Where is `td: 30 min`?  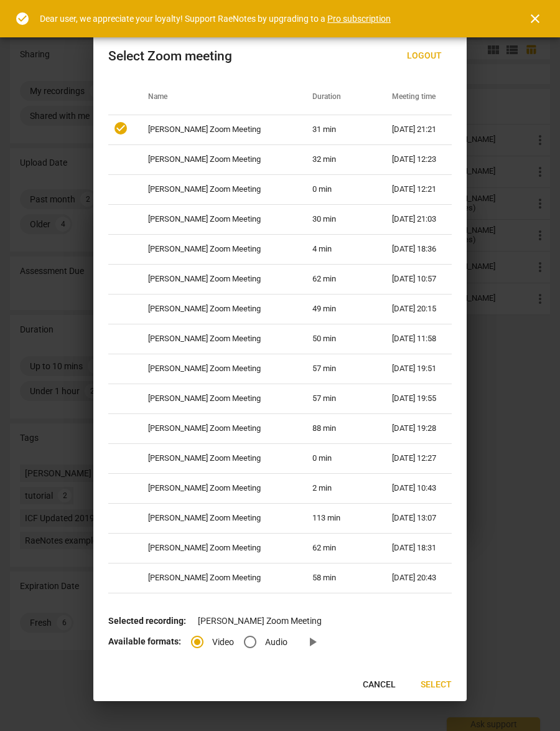
td: 30 min is located at coordinates (337, 219).